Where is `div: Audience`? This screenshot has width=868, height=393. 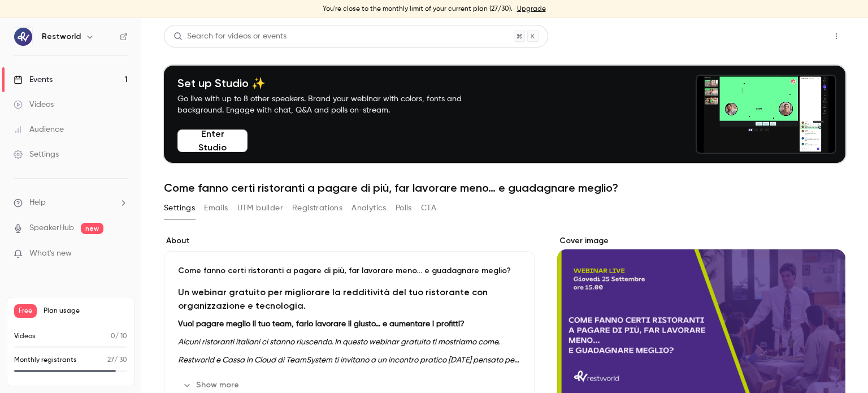
div: Audience is located at coordinates (39, 129).